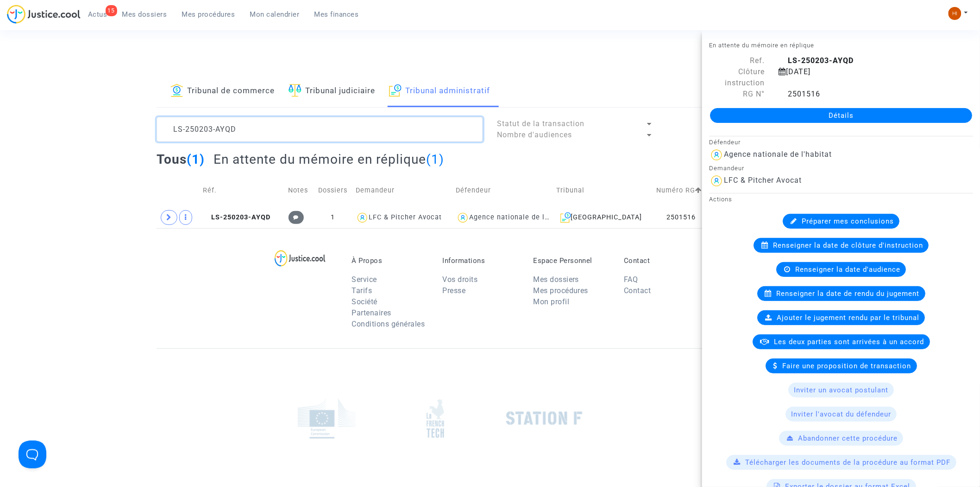 This screenshot has width=980, height=487. I want to click on img: icon-banque.svg, so click(177, 90).